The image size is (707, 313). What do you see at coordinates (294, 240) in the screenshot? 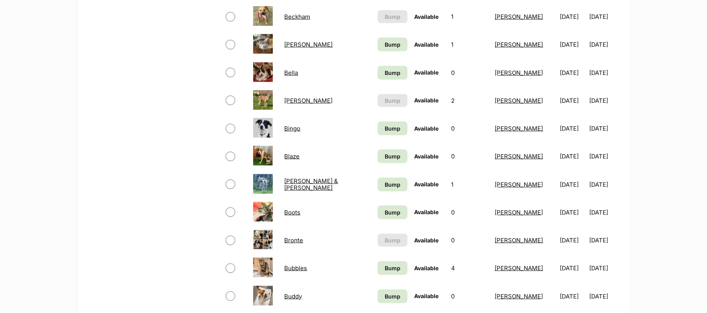
I see `a: Bronte` at bounding box center [294, 240].